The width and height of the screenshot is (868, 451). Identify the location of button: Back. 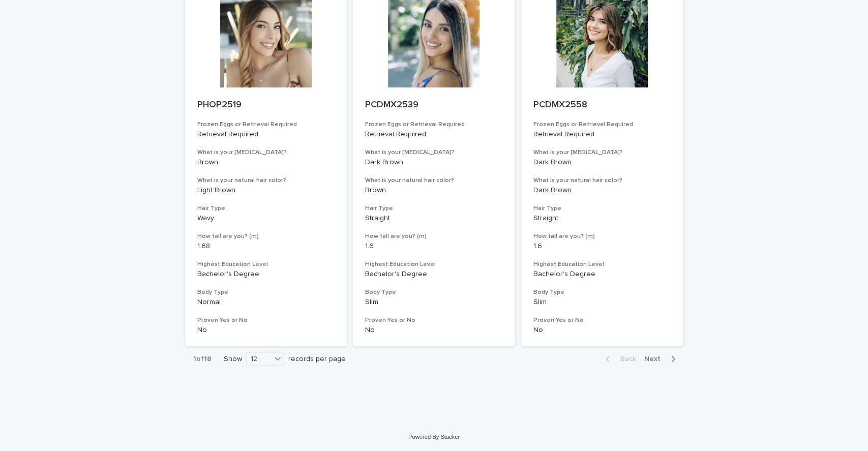
(619, 359).